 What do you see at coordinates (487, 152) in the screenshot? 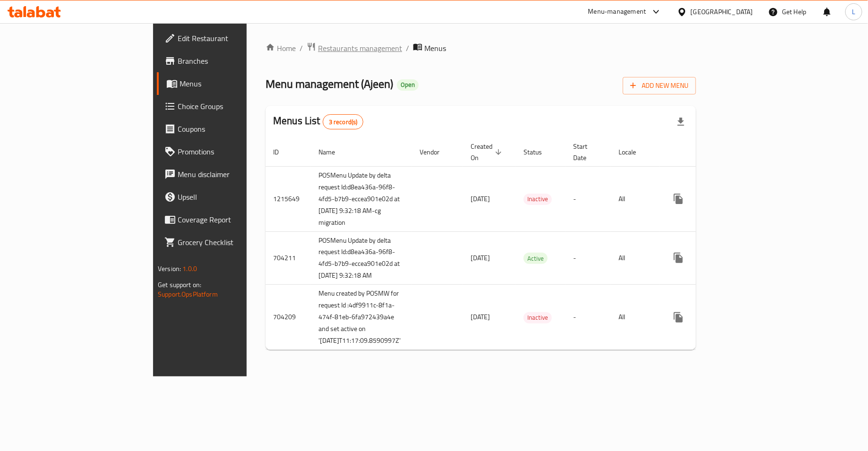
I see `span: Created On` at bounding box center [487, 152].